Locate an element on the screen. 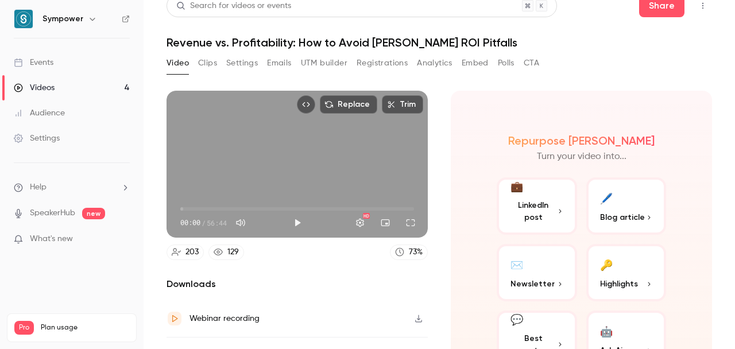 The image size is (735, 349). button: Emails is located at coordinates (279, 63).